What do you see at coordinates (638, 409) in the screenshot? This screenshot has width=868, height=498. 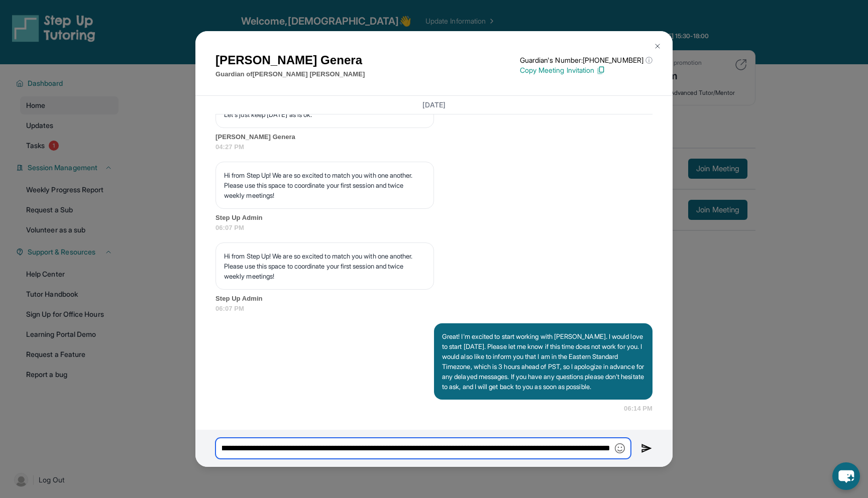 I see `span: 06:14 PM` at bounding box center [638, 409].